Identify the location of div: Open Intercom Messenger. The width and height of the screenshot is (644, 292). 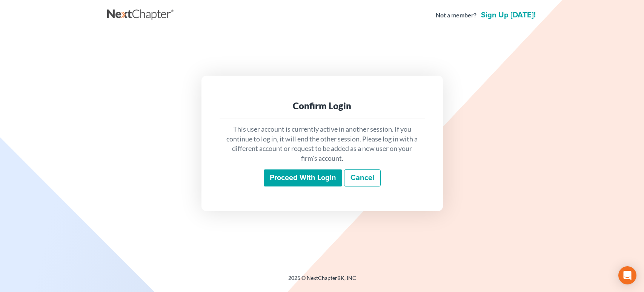
(628, 275).